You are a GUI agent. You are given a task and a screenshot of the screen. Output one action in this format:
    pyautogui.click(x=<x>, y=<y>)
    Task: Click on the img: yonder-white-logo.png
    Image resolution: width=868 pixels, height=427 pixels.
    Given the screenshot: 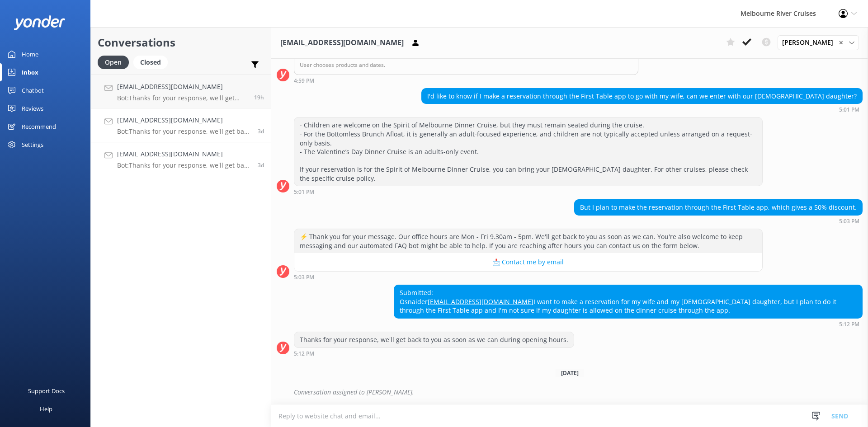 What is the action you would take?
    pyautogui.click(x=39, y=23)
    